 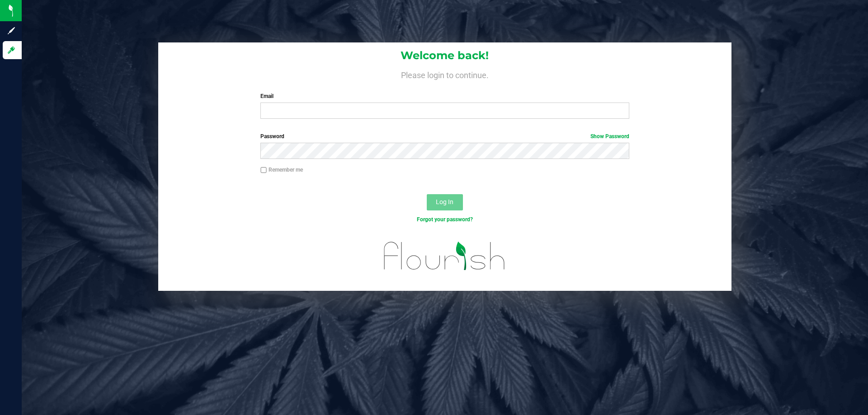 I want to click on a: Forgot your password?, so click(x=445, y=220).